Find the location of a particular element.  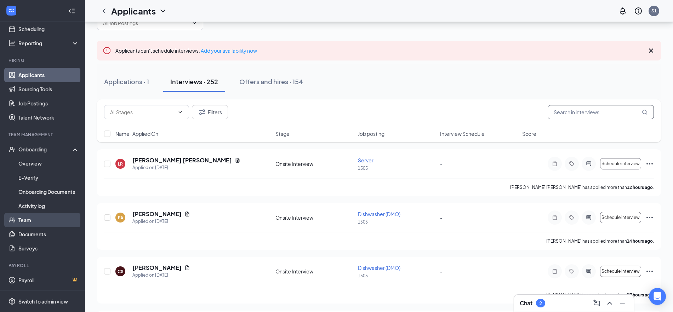

a: Applicants is located at coordinates (48, 75).